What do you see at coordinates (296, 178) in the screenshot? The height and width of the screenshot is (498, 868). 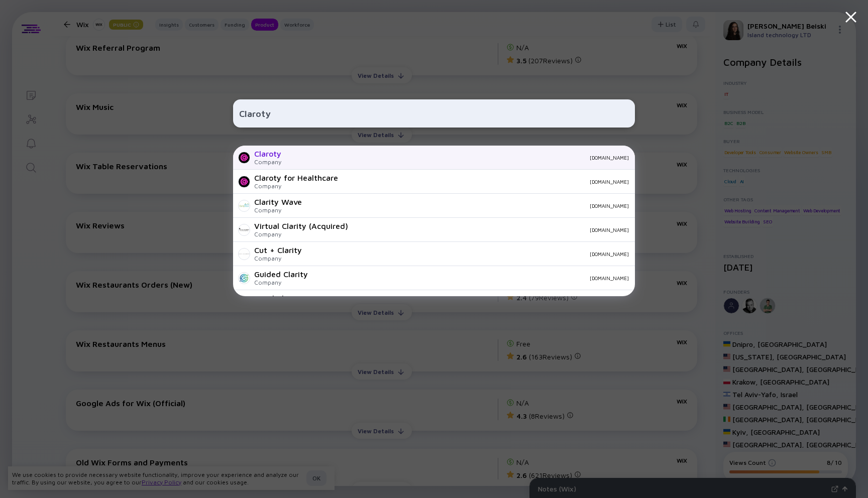 I see `div: Claroty for Healthcare` at bounding box center [296, 178].